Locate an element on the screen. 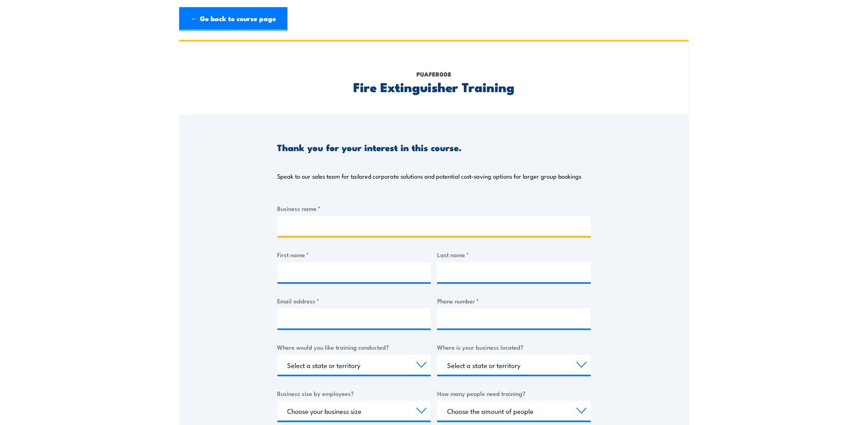 The width and height of the screenshot is (868, 425). label: How many people need training? is located at coordinates (514, 393).